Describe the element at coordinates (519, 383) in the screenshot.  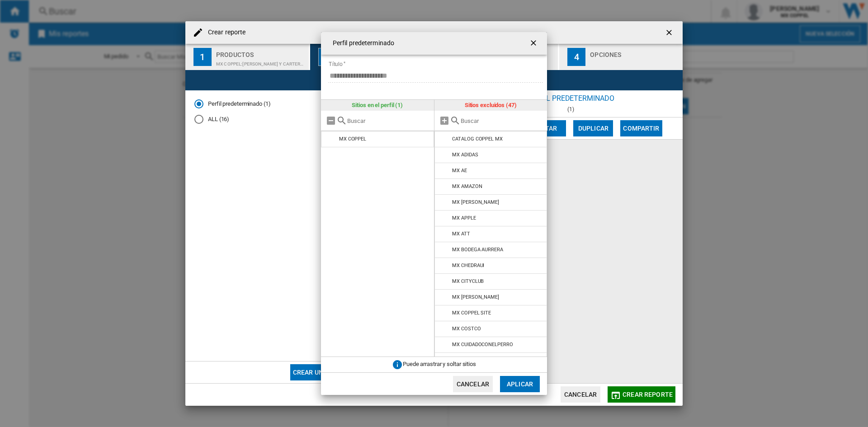
I see `button: Aplicar` at that location.